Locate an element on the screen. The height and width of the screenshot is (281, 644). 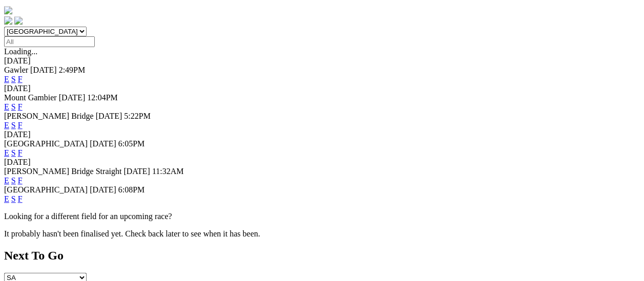
partial: It probably hasn't been finalised yet. Check back later to see when it has been. is located at coordinates (132, 233).